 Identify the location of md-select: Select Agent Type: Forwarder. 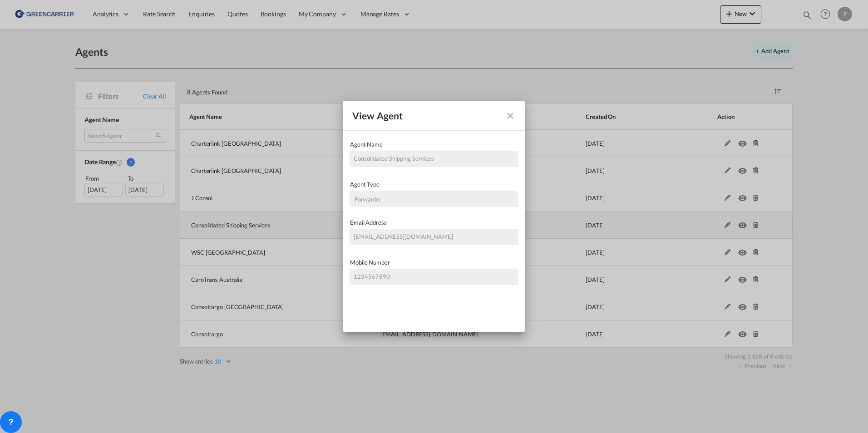
(434, 199).